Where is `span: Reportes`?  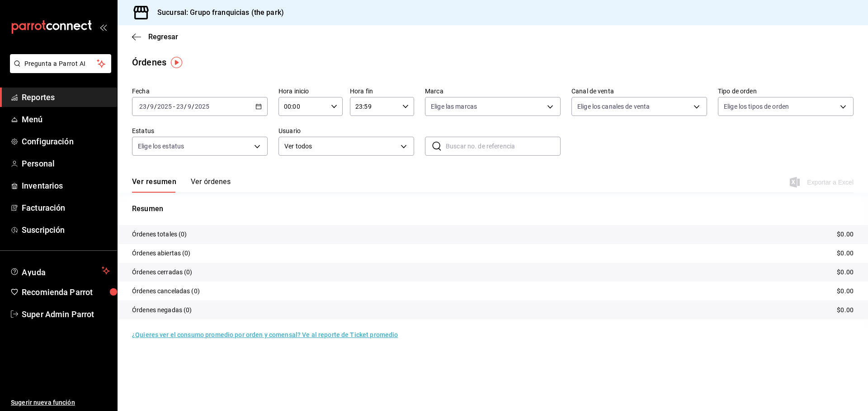 span: Reportes is located at coordinates (66, 97).